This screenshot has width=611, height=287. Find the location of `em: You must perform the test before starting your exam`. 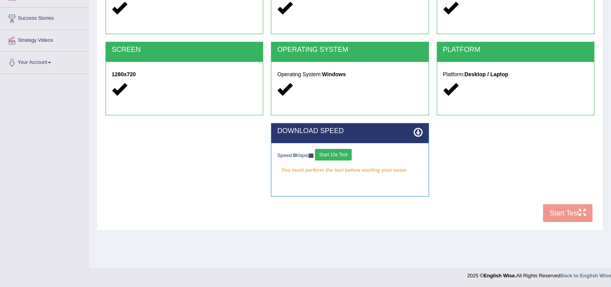

em: You must perform the test before starting your exam is located at coordinates (350, 170).